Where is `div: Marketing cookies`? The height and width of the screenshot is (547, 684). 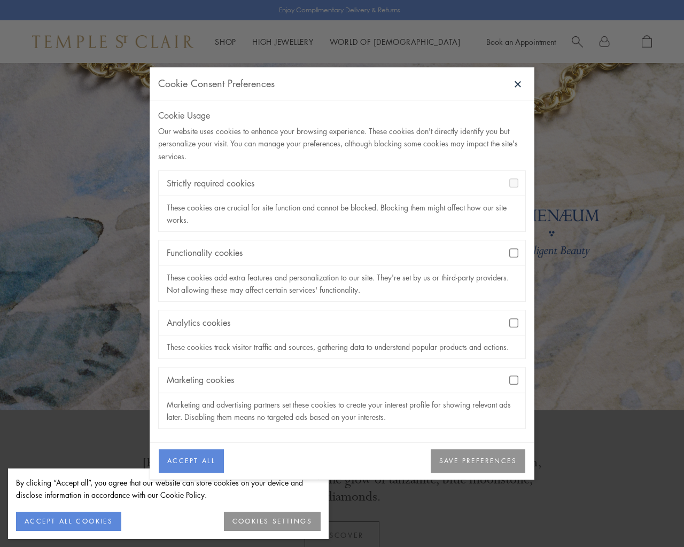
div: Marketing cookies is located at coordinates (342, 380).